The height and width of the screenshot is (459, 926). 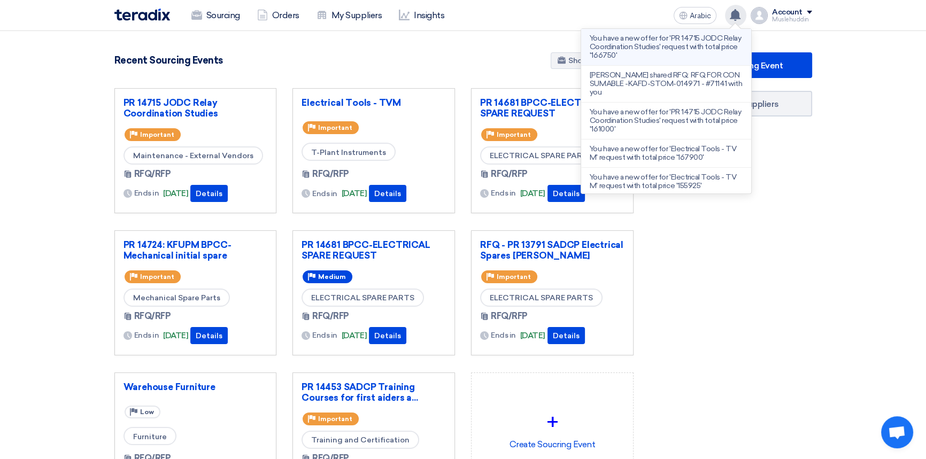 I want to click on font: Medium, so click(x=332, y=277).